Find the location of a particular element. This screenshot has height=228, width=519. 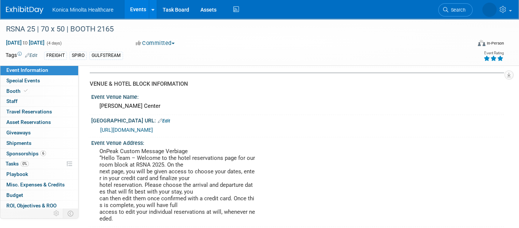

a: Misc. Expenses & Credits is located at coordinates (39, 184).